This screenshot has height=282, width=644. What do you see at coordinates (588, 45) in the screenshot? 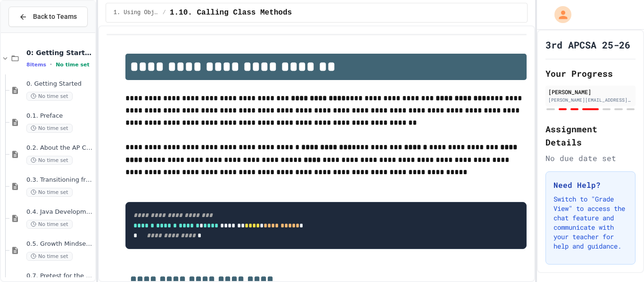
I see `h1: 3rd APCSA 25-26` at bounding box center [588, 45].